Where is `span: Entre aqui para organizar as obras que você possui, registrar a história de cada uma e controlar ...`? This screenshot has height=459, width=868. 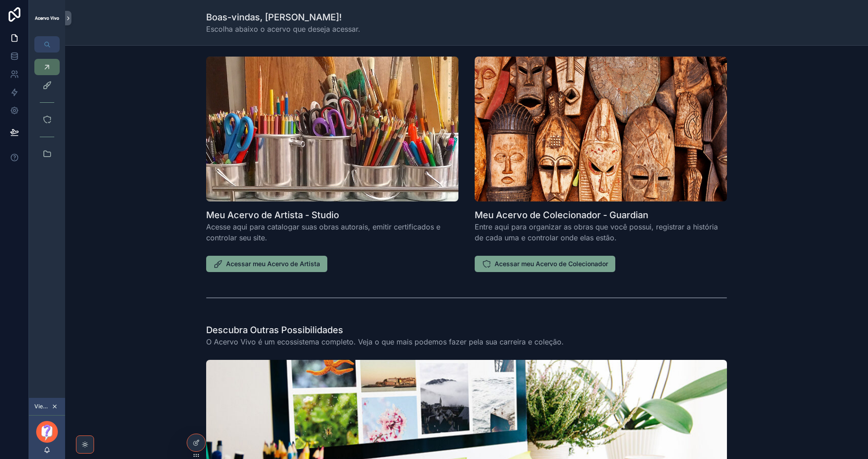 span: Entre aqui para organizar as obras que você possui, registrar a história de cada uma e controlar ... is located at coordinates (601, 232).